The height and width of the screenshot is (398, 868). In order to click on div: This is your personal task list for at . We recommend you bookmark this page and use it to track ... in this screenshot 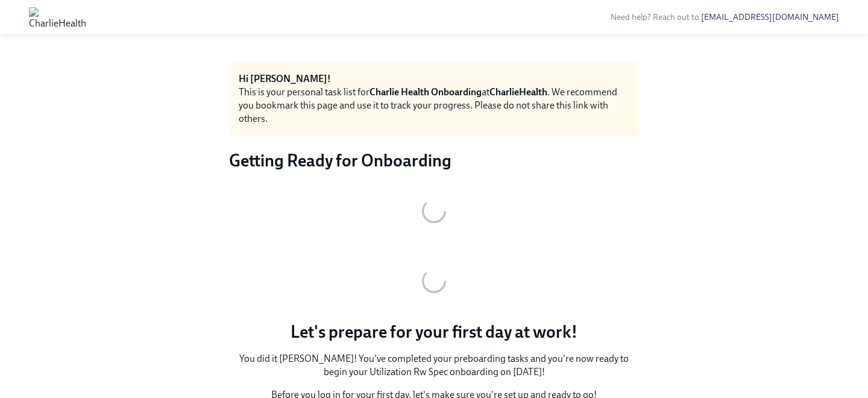, I will do `click(434, 106)`.